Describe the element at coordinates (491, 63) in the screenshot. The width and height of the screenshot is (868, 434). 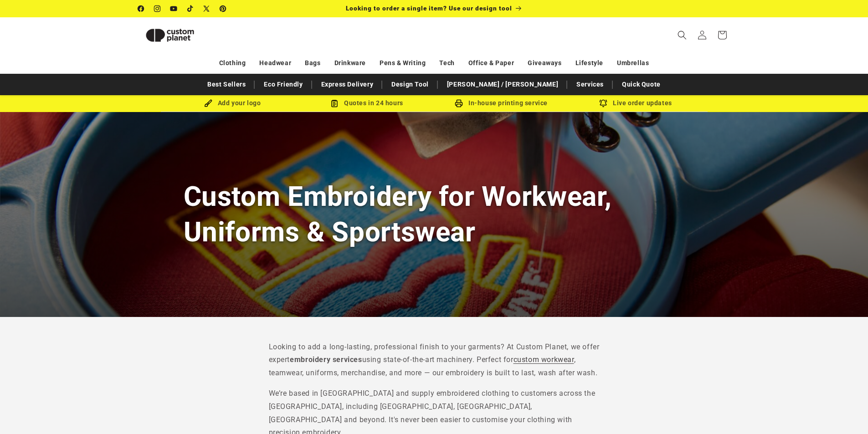
I see `a: Office & Paper` at that location.